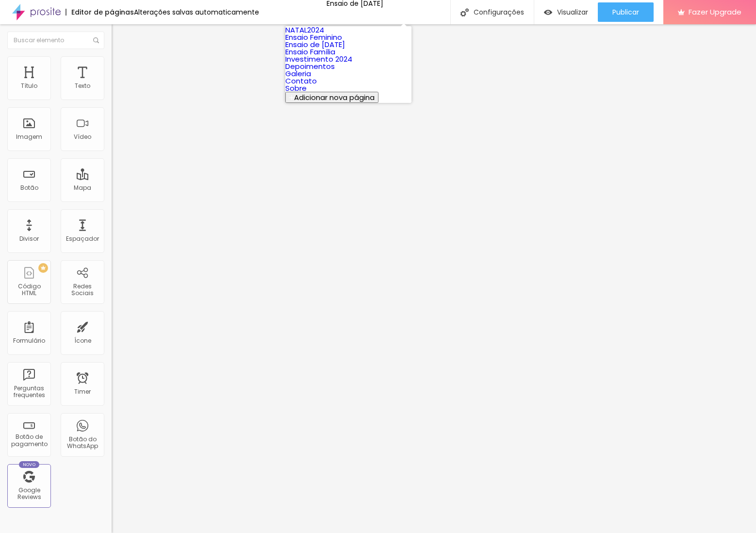 This screenshot has height=533, width=756. I want to click on div: Botão de pagamento, so click(28, 440).